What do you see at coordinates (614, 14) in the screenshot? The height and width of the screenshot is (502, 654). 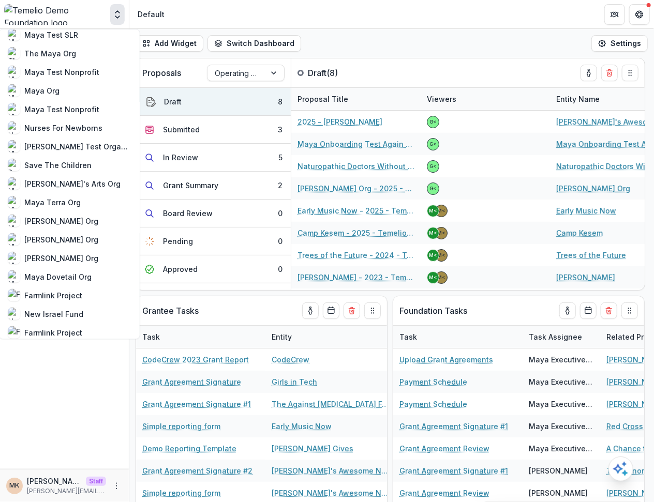 I see `button: Partners` at bounding box center [614, 14].